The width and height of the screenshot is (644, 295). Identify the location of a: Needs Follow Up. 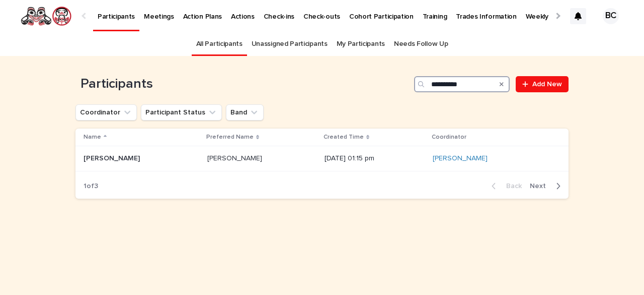
(421, 44).